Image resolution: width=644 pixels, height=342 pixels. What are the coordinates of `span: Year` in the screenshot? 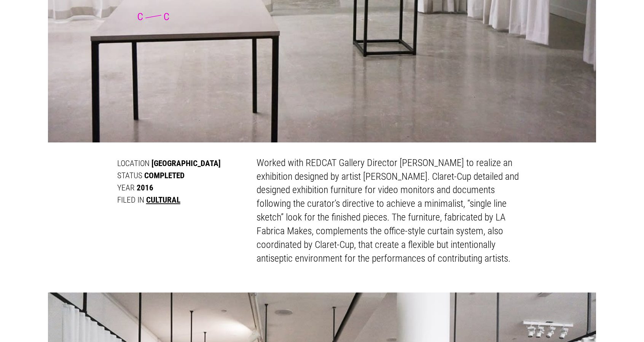 It's located at (126, 187).